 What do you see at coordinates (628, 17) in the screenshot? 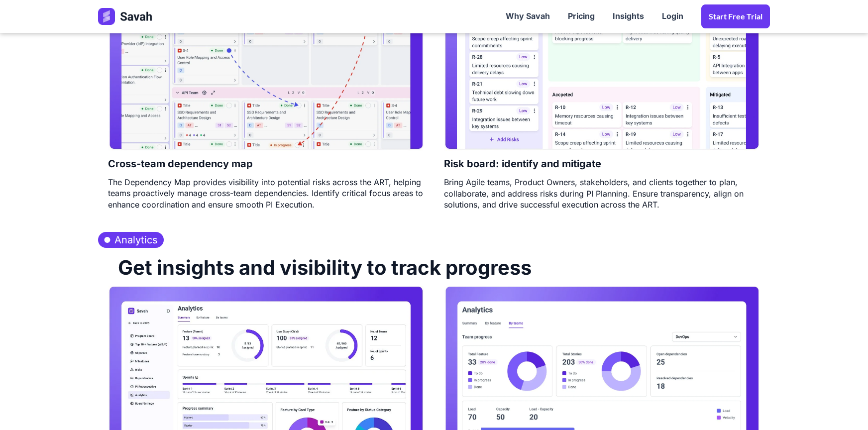
I see `a: Insights` at bounding box center [628, 17].